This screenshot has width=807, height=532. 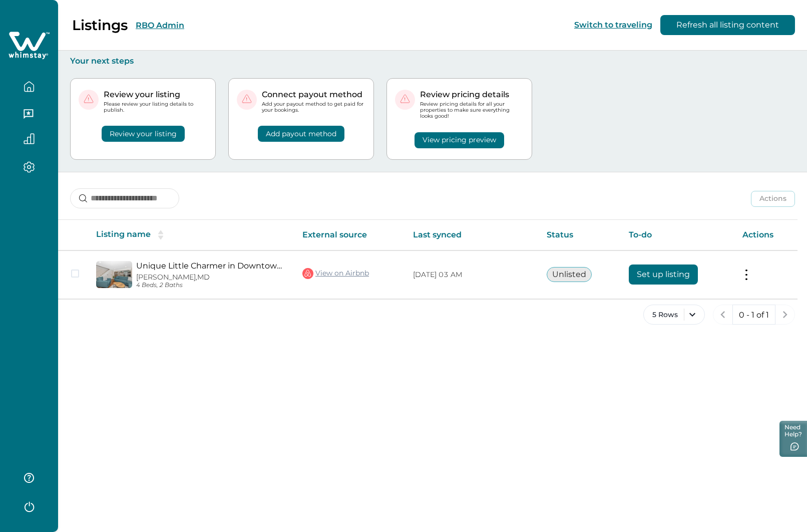 I want to click on th: To-do, so click(x=677, y=235).